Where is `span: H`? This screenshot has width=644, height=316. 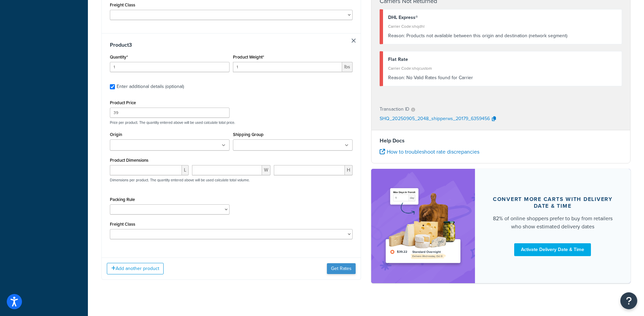
span: H is located at coordinates (348, 170).